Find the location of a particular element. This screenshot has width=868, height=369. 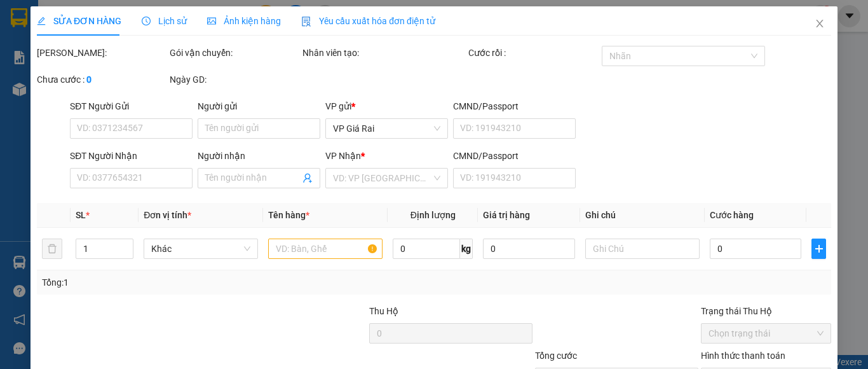

span: Ảnh kiện hàng is located at coordinates (244, 21).